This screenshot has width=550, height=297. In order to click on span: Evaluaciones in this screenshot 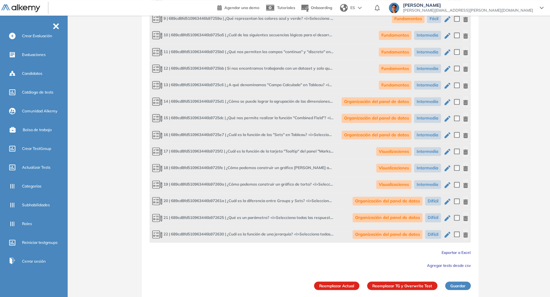, I will do `click(34, 55)`.